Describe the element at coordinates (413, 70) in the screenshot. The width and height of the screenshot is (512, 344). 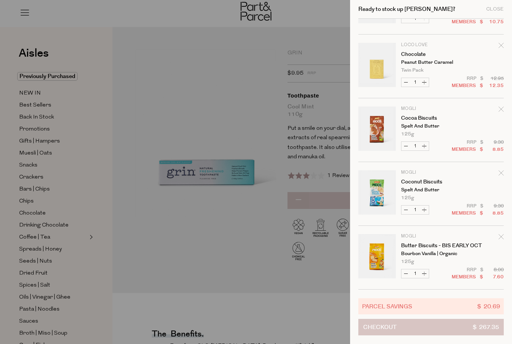
I see `span: Twin Pack` at that location.